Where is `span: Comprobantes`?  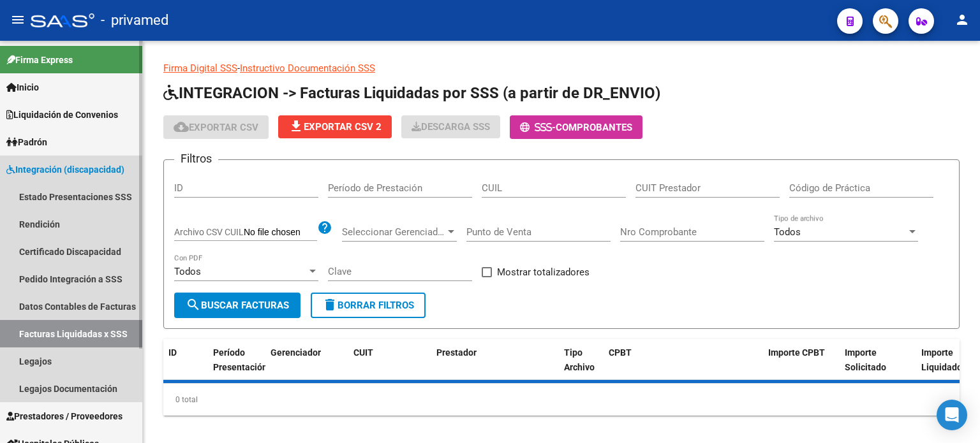 span: Comprobantes is located at coordinates (594, 127).